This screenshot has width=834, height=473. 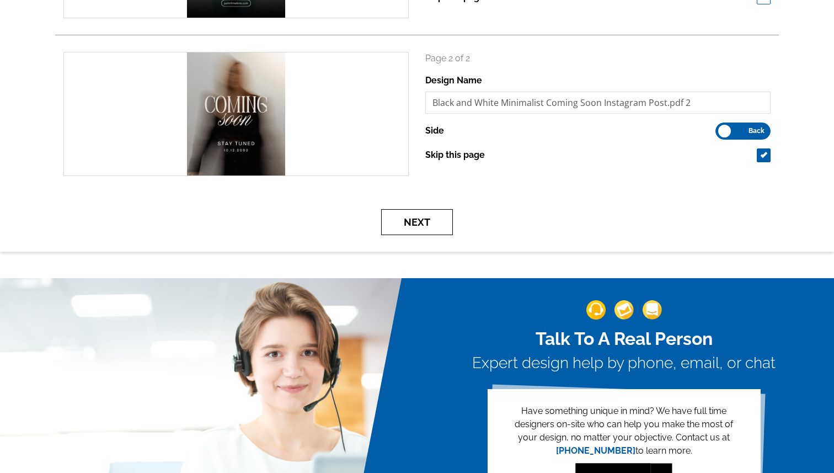 I want to click on p: Page 2 of 2, so click(x=598, y=58).